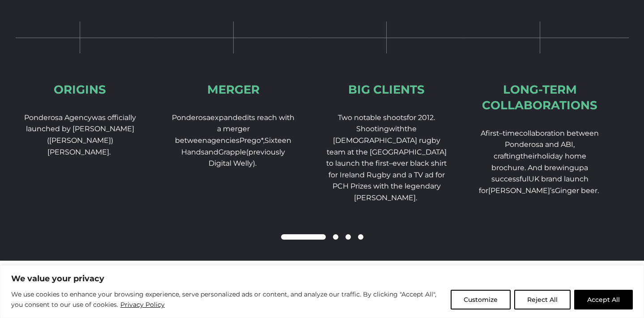  Describe the element at coordinates (576, 190) in the screenshot. I see `span: Ginger beer.` at that location.